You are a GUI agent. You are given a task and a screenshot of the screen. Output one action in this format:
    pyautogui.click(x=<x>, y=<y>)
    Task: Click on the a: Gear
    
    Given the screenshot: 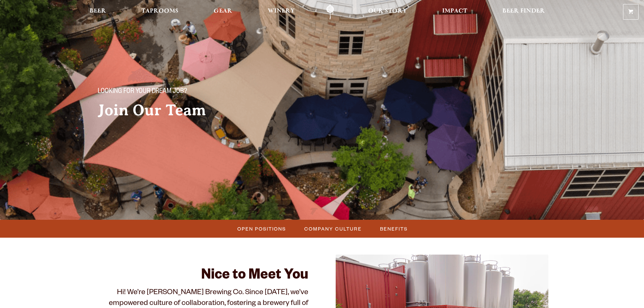 What is the action you would take?
    pyautogui.click(x=223, y=12)
    